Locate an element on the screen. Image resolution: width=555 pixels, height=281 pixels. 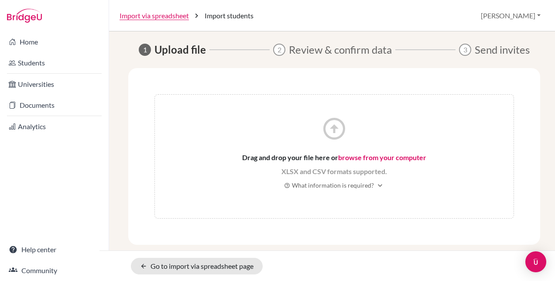
a: browse from your computer is located at coordinates (382, 157).